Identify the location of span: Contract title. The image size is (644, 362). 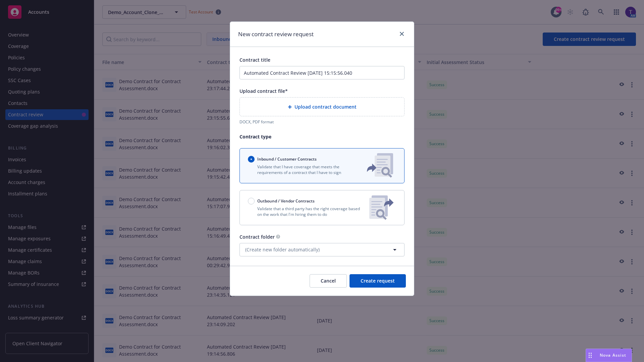
(255, 59).